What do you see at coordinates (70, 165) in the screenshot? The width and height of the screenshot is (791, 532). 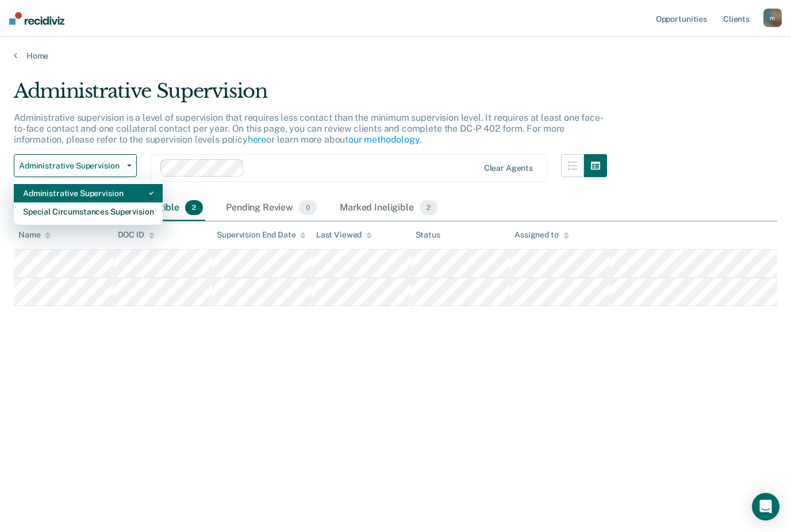 I see `span: Administrative Supervision` at bounding box center [70, 165].